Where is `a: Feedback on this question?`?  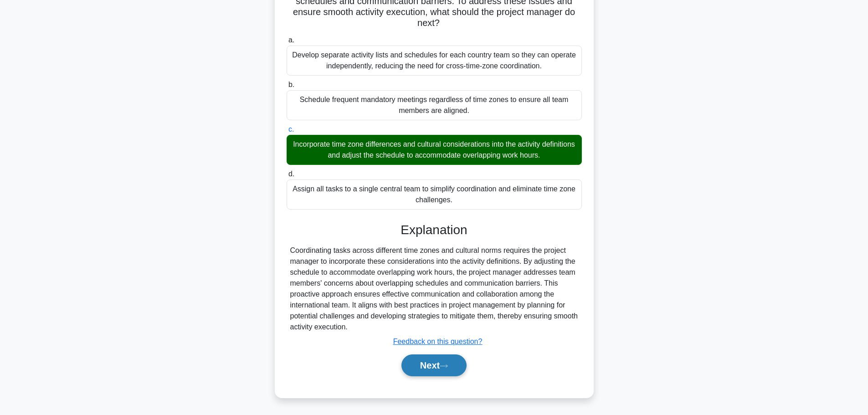
a: Feedback on this question? is located at coordinates (438, 342).